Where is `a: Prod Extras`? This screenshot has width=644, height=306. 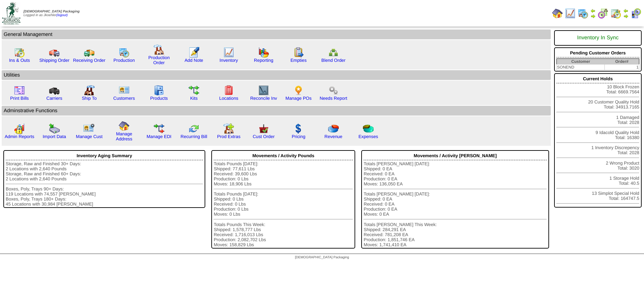 a: Prod Extras is located at coordinates (229, 136).